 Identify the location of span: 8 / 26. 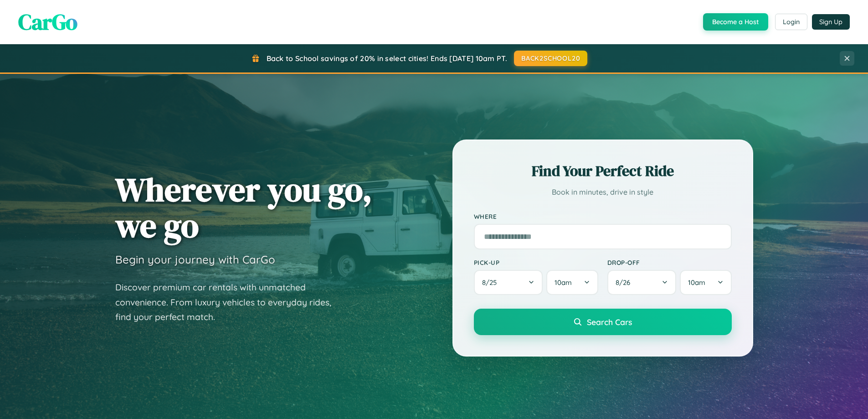
(625, 282).